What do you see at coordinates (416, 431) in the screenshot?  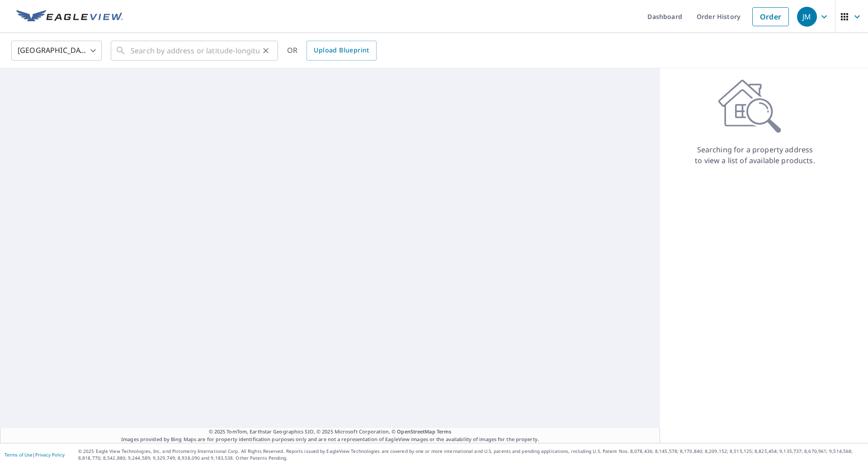 I see `a: OpenStreetMap` at bounding box center [416, 431].